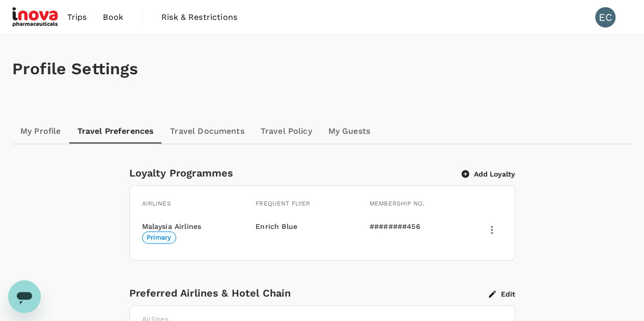 The image size is (644, 321). I want to click on span: Primary, so click(159, 237).